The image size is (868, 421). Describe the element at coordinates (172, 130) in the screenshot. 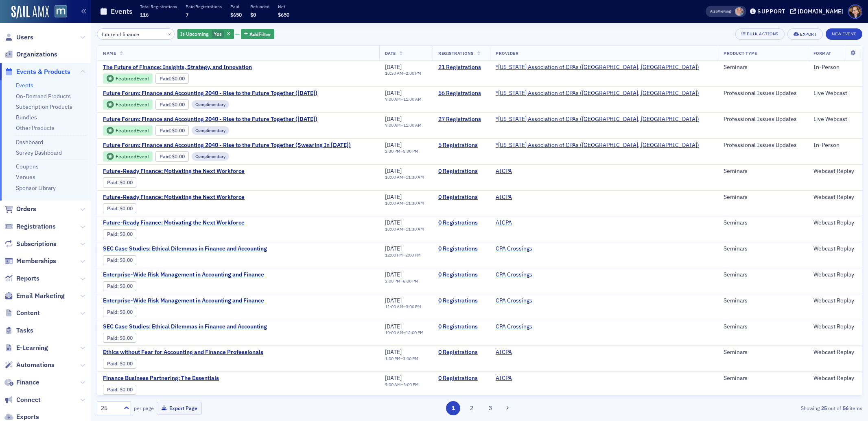

I see `div: Paid: 29 - $0` at that location.